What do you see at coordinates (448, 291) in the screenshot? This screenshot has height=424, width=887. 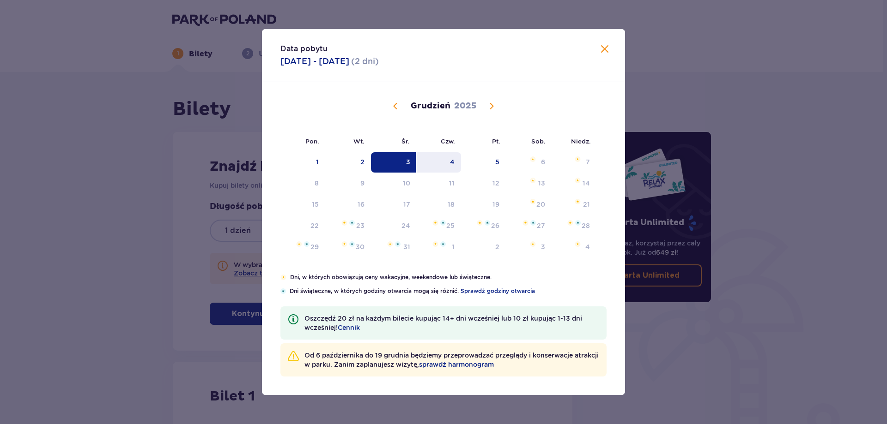 I see `p: Dni świąteczne, w których godziny otwarcia mogą się różnić.` at bounding box center [448, 291].